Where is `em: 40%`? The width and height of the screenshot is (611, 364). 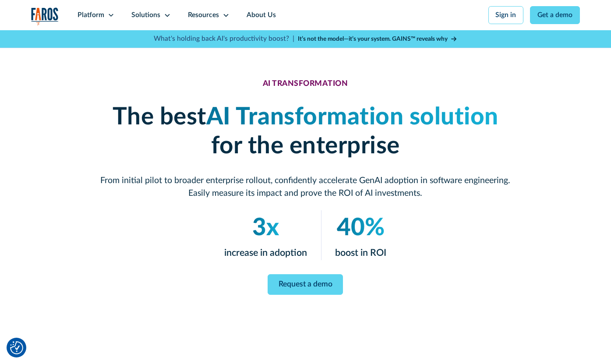 em: 40% is located at coordinates (360, 228).